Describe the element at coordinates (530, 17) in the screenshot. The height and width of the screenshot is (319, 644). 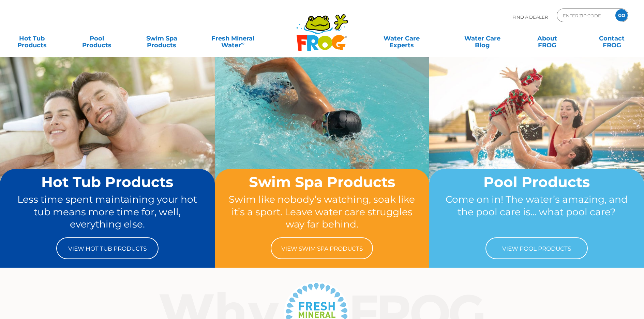
I see `p: Find A Dealer` at that location.